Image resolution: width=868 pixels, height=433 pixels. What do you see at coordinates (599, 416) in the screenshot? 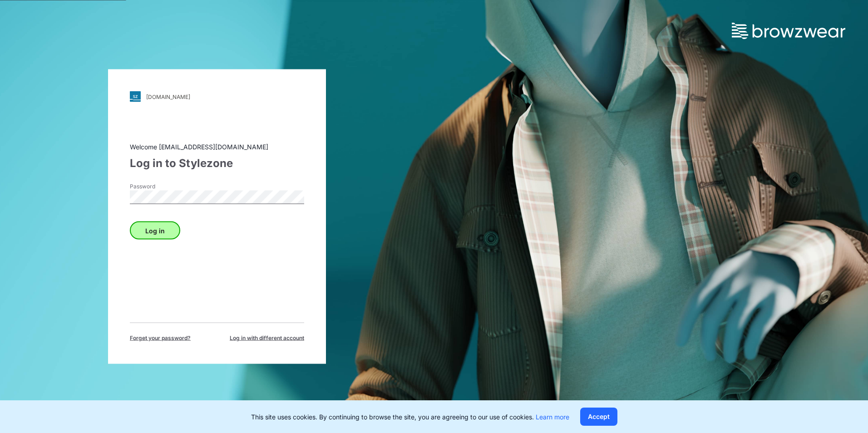
I see `button: Accept` at bounding box center [599, 416].